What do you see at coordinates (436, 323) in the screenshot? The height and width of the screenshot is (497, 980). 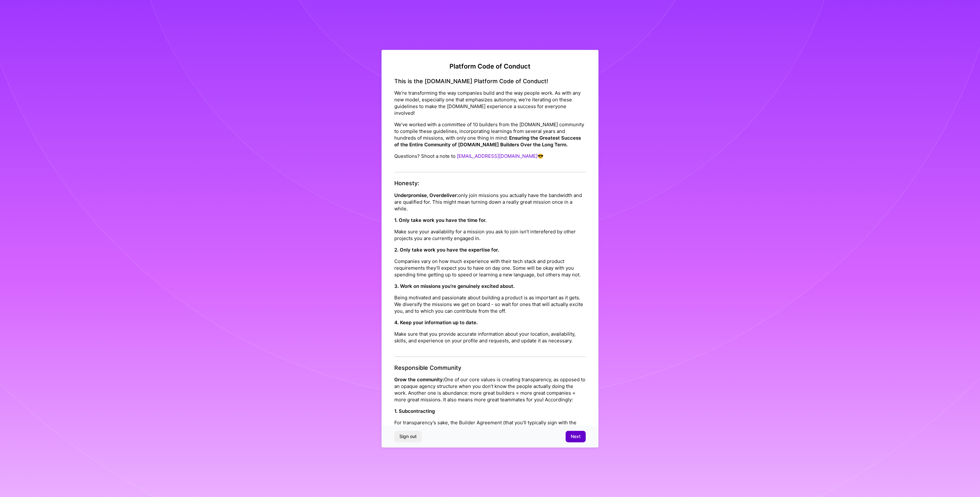 I see `strong: 4. Keep your information up to date.` at bounding box center [436, 323].